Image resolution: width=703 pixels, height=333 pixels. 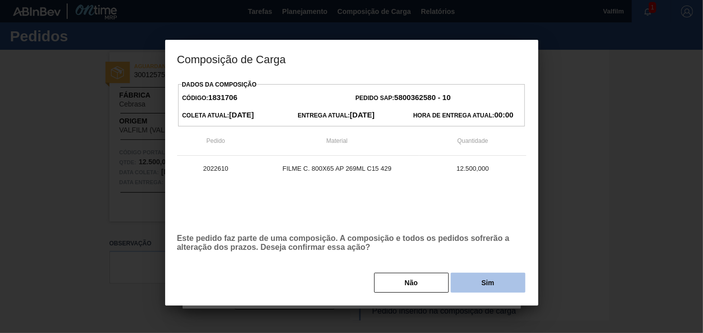 I want to click on span: Código:, so click(x=210, y=98).